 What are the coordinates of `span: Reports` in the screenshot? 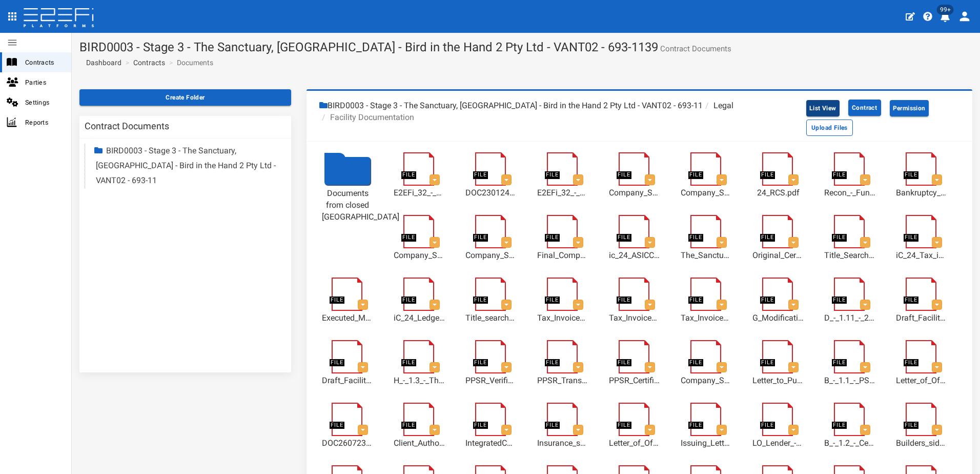 It's located at (44, 122).